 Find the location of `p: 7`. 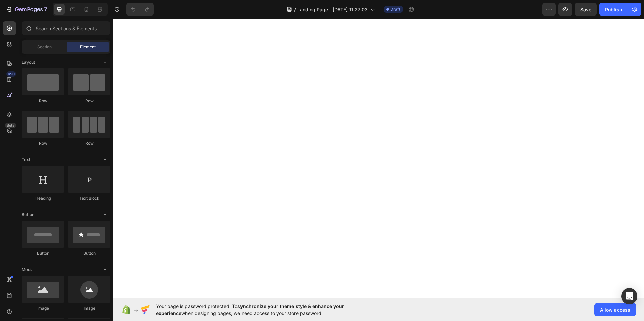

p: 7 is located at coordinates (45, 9).